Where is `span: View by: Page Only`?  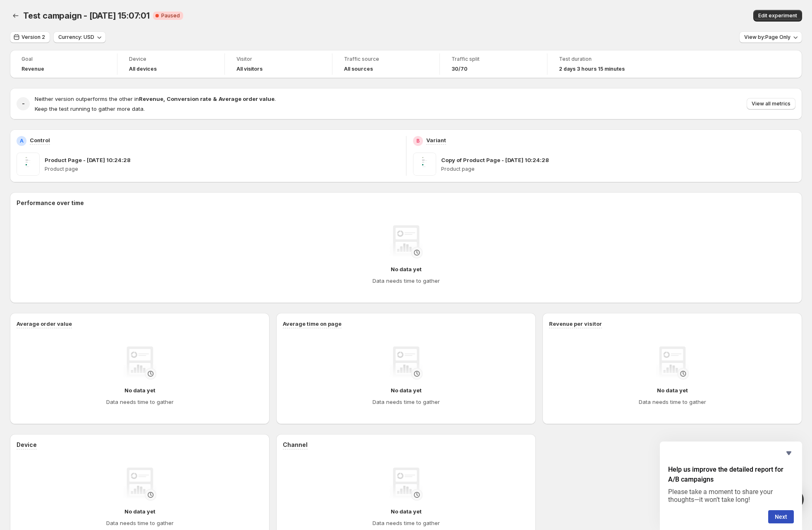
span: View by: Page Only is located at coordinates (768, 37).